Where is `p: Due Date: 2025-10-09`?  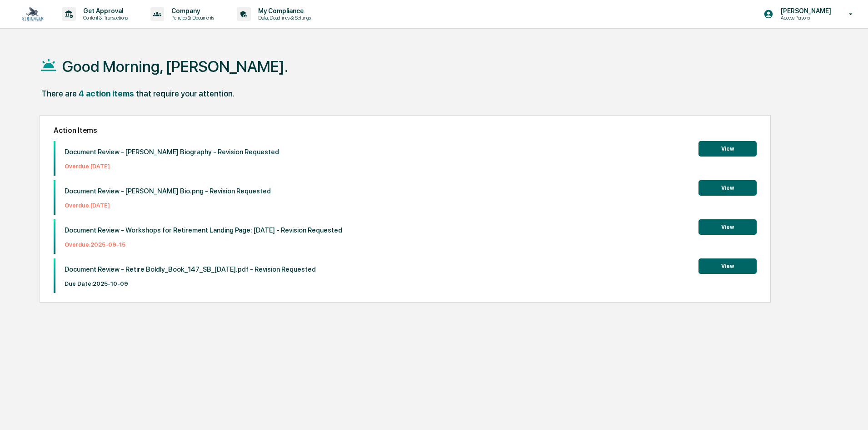 p: Due Date: 2025-10-09 is located at coordinates (190, 283).